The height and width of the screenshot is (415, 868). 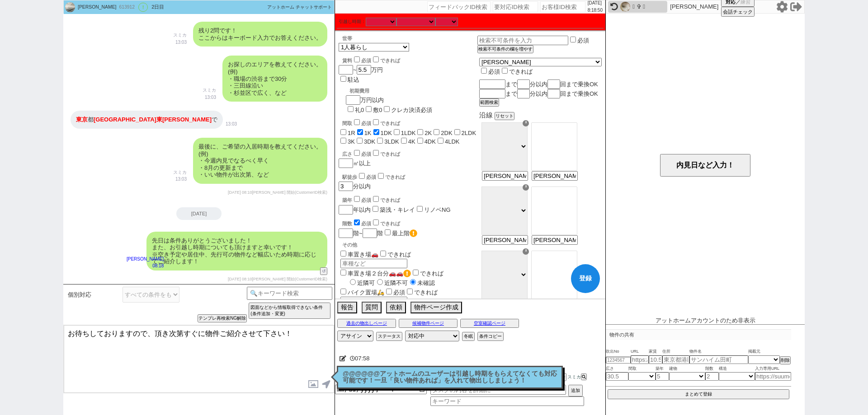 What do you see at coordinates (352, 22) in the screenshot?
I see `label: 引越し時期：` at bounding box center [352, 22].